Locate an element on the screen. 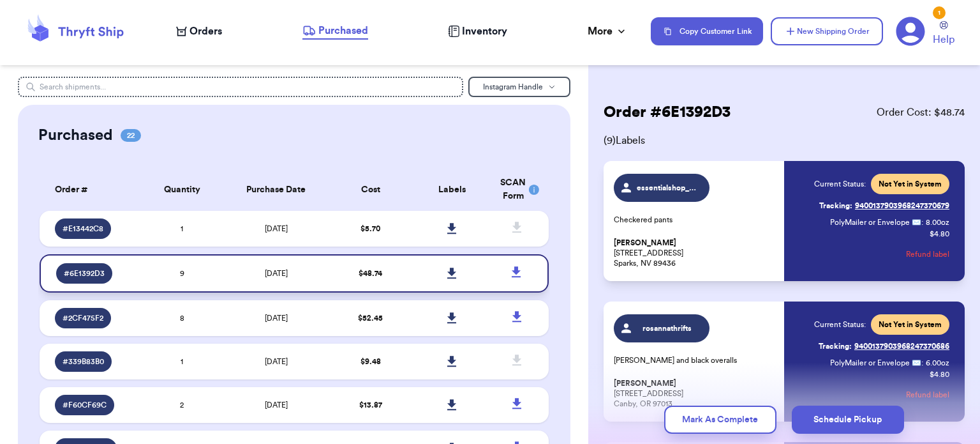 The width and height of the screenshot is (980, 444). span: Inventory is located at coordinates (484, 31).